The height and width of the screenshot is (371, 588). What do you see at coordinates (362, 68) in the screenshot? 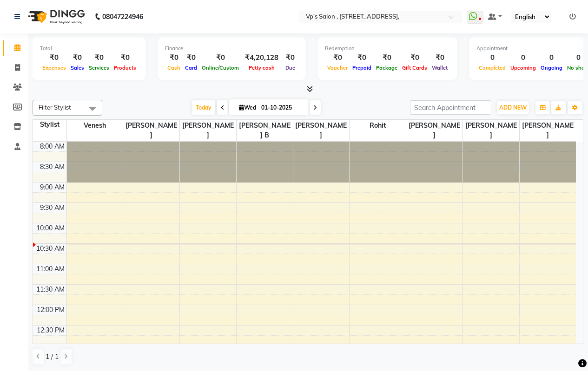
I see `span: Prepaid` at bounding box center [362, 68].